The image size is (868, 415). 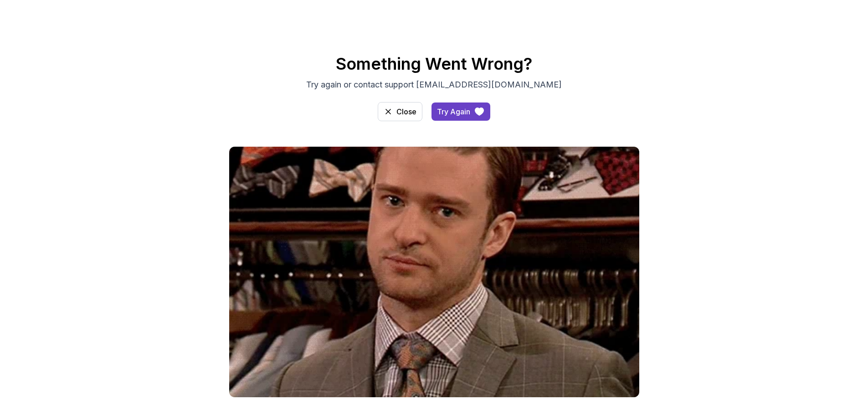 What do you see at coordinates (400, 112) in the screenshot?
I see `button: Close` at bounding box center [400, 112].